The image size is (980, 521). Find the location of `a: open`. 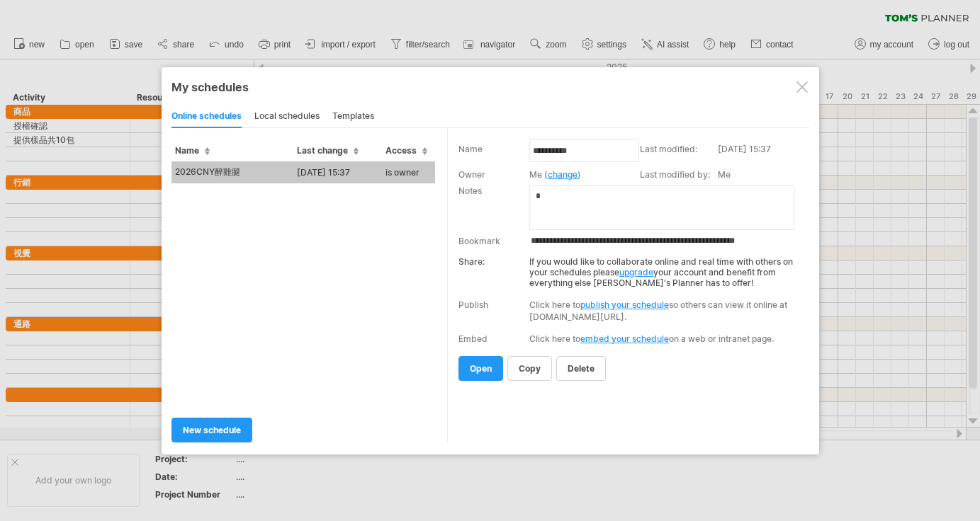

a: open is located at coordinates (480, 369).